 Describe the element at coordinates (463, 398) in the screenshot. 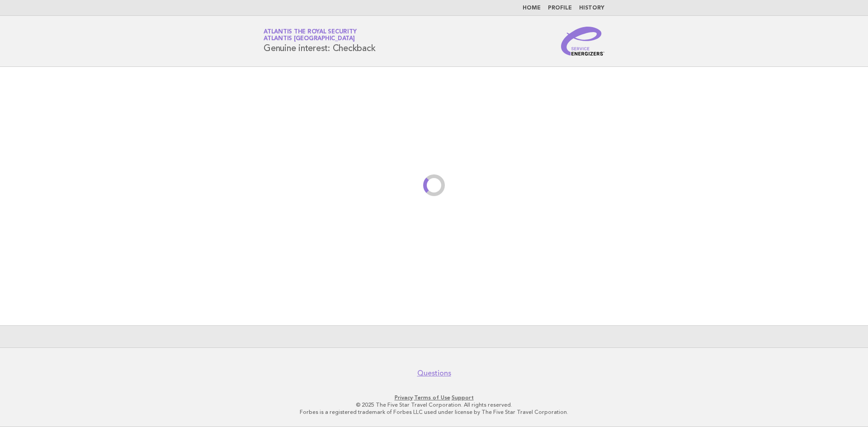

I see `a: Support` at that location.